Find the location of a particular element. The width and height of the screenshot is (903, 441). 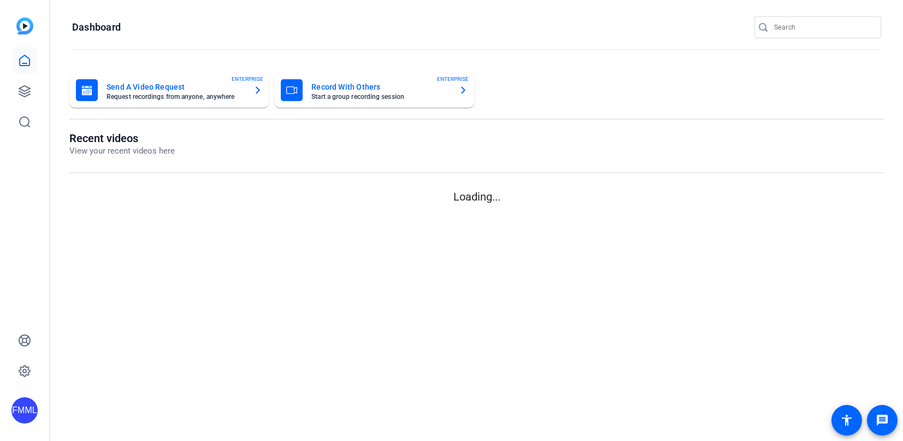

input: Search is located at coordinates (823, 27).